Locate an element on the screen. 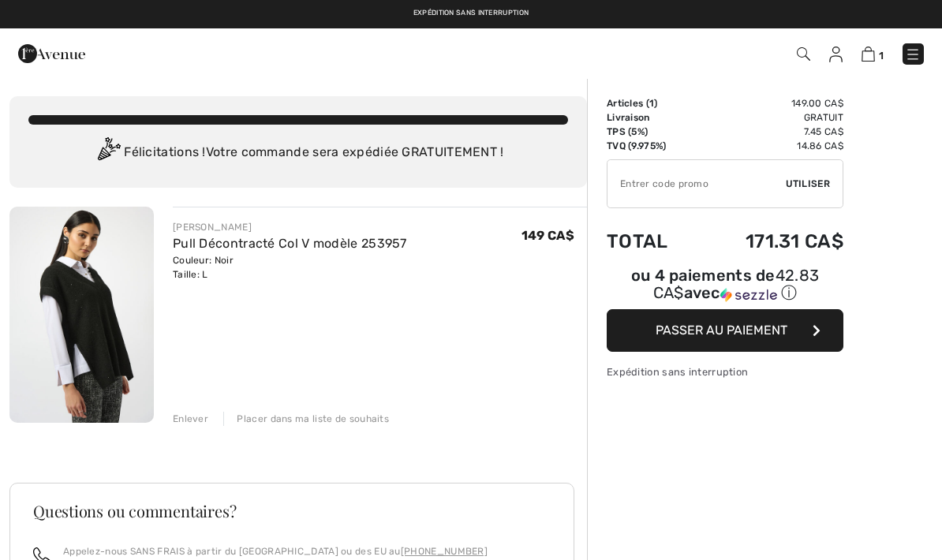  div: Expédition sans interruption is located at coordinates (725, 372).